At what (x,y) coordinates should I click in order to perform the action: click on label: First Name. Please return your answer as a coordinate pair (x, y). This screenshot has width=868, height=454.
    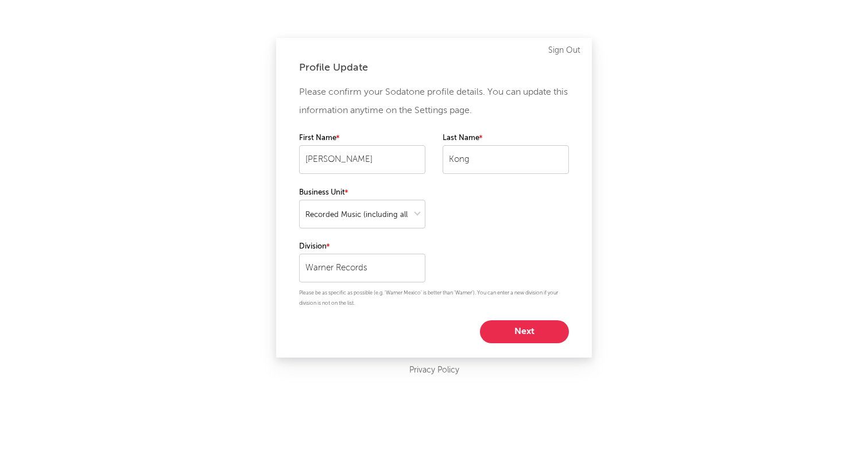
    Looking at the image, I should click on (362, 138).